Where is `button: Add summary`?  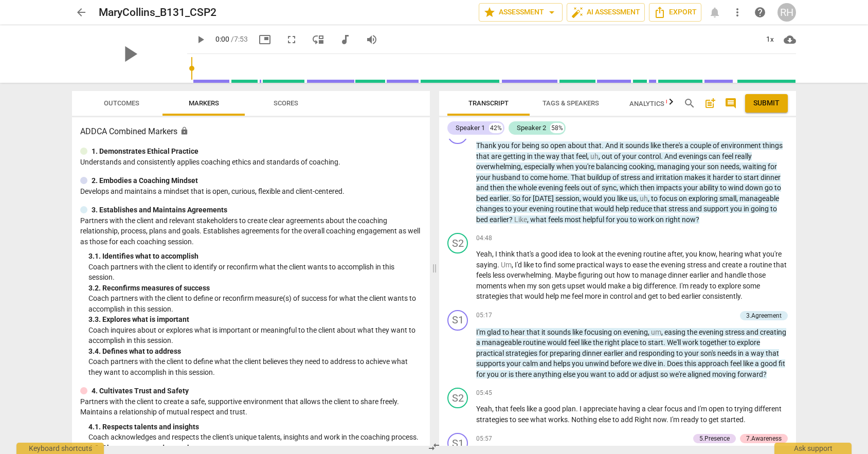
button: Add summary is located at coordinates (710, 103).